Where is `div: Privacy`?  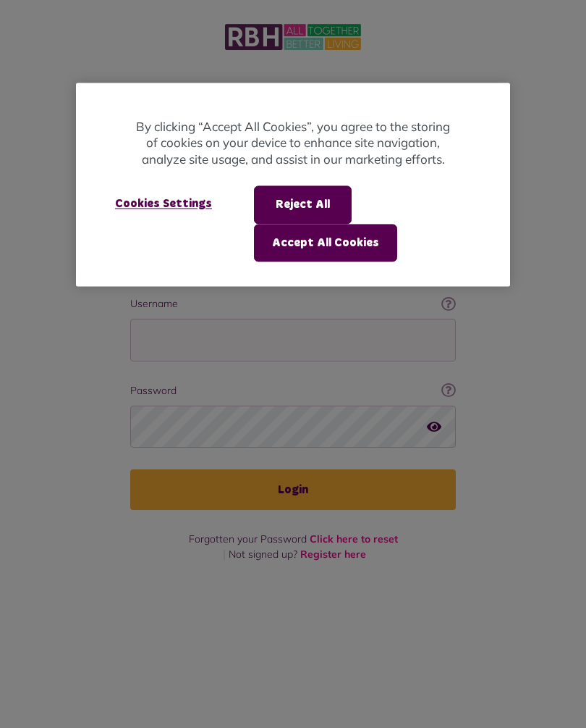
div: Privacy is located at coordinates (293, 184).